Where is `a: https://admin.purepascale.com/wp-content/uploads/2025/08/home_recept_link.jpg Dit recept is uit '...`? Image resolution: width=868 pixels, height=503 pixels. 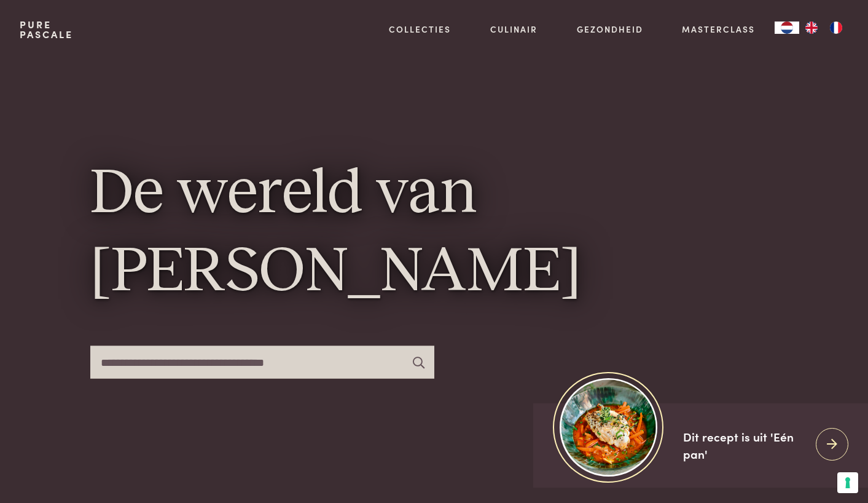
a: https://admin.purepascale.com/wp-content/uploads/2025/08/home_recept_link.jpg Dit recept is uit '... is located at coordinates (700, 445).